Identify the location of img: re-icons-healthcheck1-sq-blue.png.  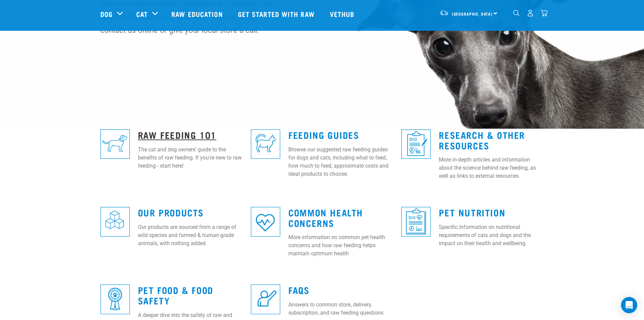
(416, 144).